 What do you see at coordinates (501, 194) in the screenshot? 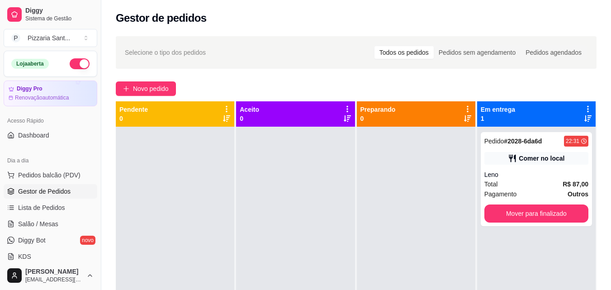
I see `span: Pagamento` at bounding box center [501, 194].